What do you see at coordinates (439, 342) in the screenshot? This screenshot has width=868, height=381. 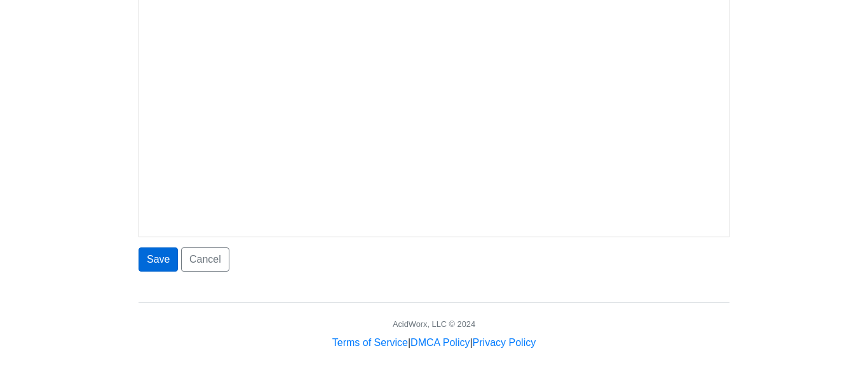 I see `a: DMCA Policy` at bounding box center [439, 342].